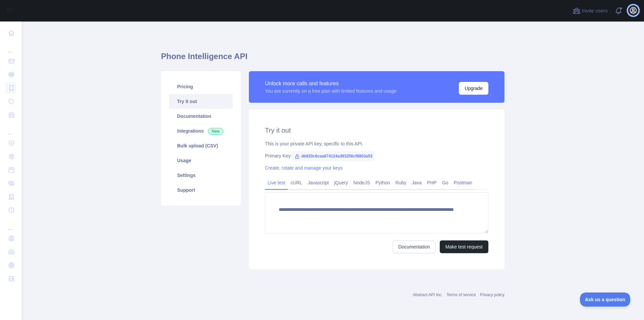  Describe the element at coordinates (333, 59) in the screenshot. I see `h1: Phone Intelligence API` at that location.